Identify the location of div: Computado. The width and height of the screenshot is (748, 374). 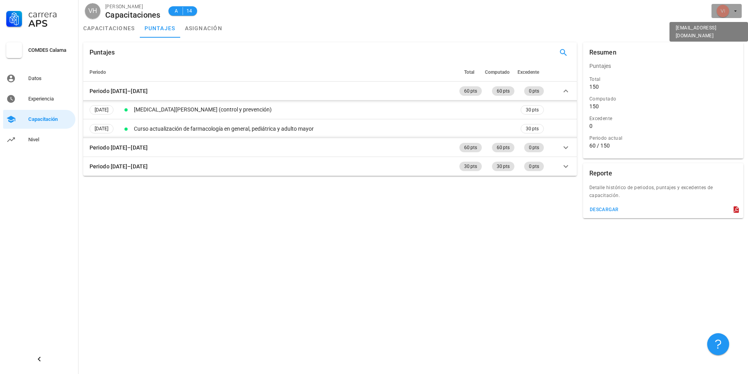
(664, 99).